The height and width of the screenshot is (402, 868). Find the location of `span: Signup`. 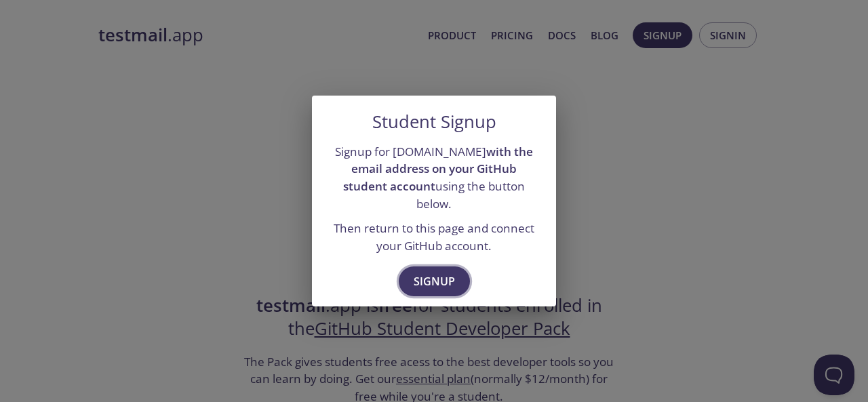

span: Signup is located at coordinates (434, 281).